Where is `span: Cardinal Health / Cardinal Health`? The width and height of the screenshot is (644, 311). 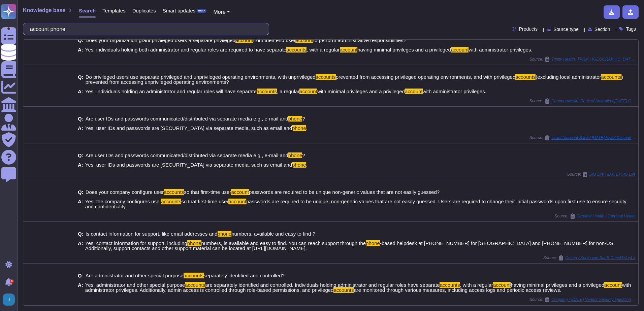 span: Cardinal Health / Cardinal Health is located at coordinates (606, 216).